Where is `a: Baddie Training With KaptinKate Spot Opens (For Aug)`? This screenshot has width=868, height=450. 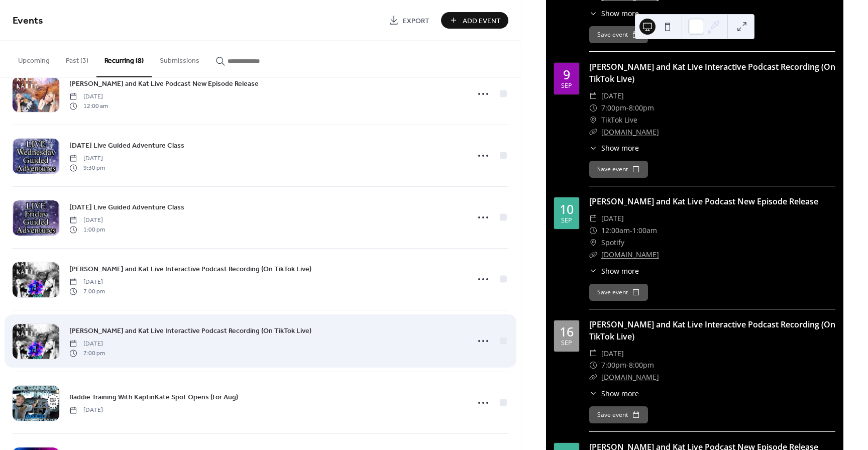 a: Baddie Training With KaptinKate Spot Opens (For Aug) is located at coordinates (154, 396).